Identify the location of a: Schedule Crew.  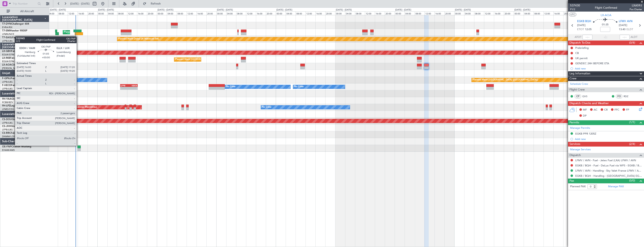
(579, 84).